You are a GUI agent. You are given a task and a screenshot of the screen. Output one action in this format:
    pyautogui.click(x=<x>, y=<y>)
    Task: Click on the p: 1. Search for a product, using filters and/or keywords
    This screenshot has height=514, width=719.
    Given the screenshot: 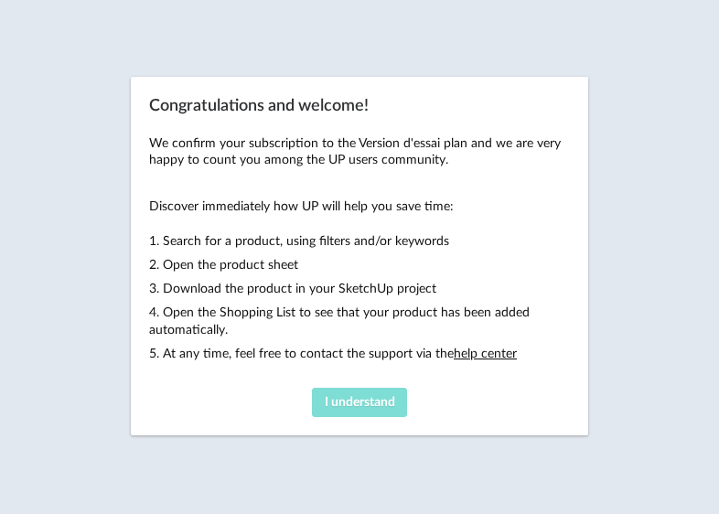 What is the action you would take?
    pyautogui.click(x=360, y=242)
    